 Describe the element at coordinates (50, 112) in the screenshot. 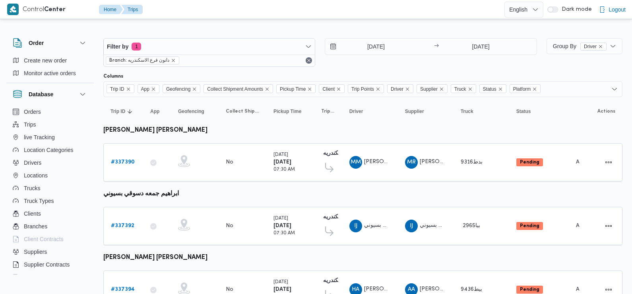

I see `button: Orders` at that location.